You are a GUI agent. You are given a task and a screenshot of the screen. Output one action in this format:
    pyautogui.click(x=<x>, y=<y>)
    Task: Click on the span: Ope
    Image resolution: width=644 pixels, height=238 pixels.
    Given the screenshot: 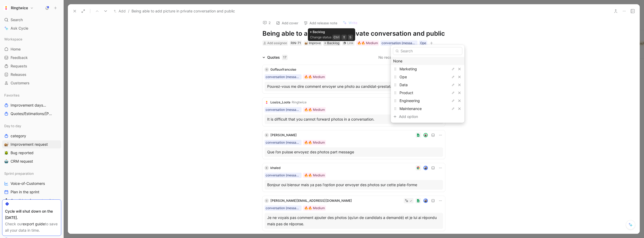 What is the action you would take?
    pyautogui.click(x=403, y=77)
    